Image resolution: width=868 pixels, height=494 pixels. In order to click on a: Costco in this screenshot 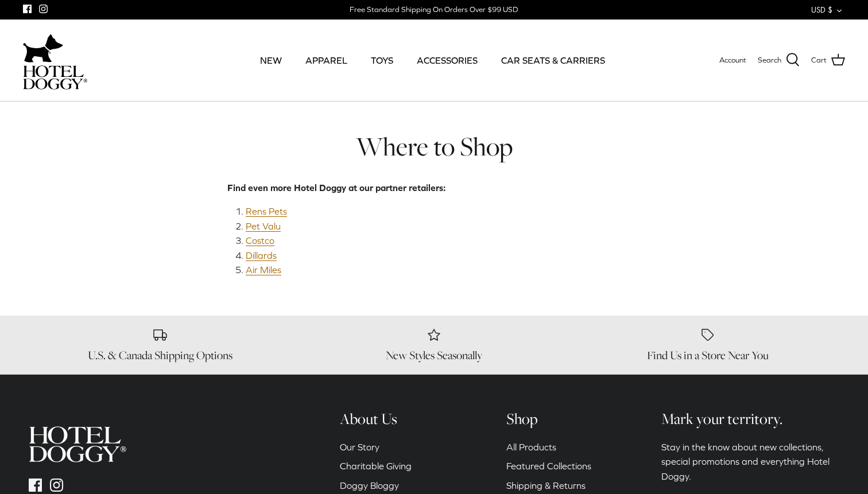, I will do `click(260, 241)`.